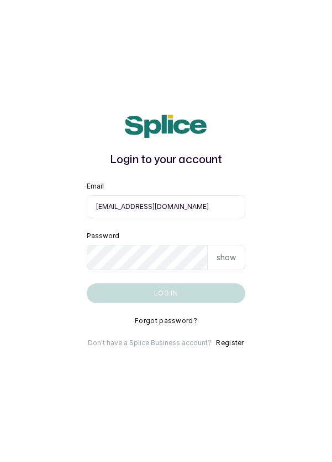 Image resolution: width=332 pixels, height=462 pixels. I want to click on input: email@acme.com, so click(166, 207).